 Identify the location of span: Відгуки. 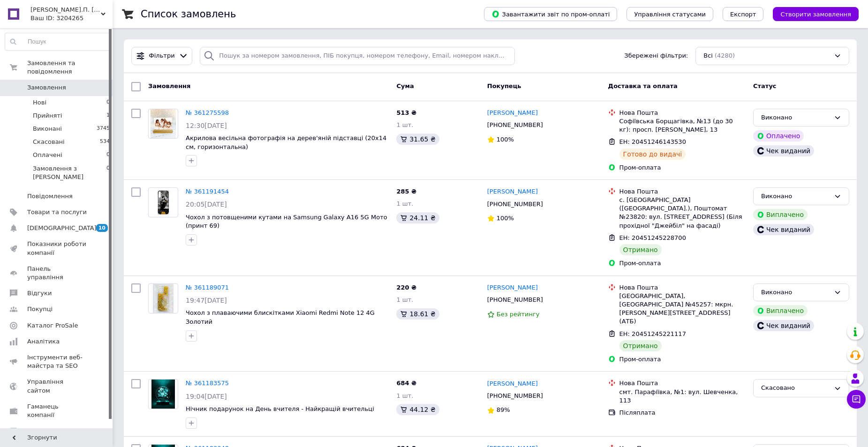
(39, 294).